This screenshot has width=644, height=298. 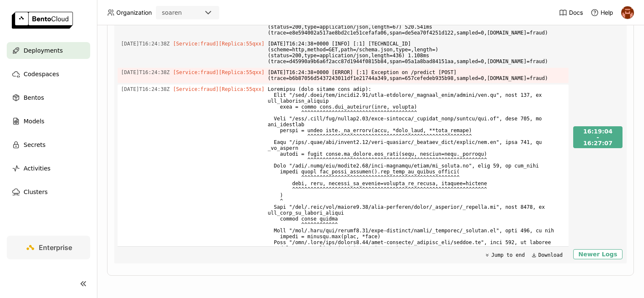 I want to click on div: 2025-09-16T16:19:04.299Z, so click(x=598, y=131).